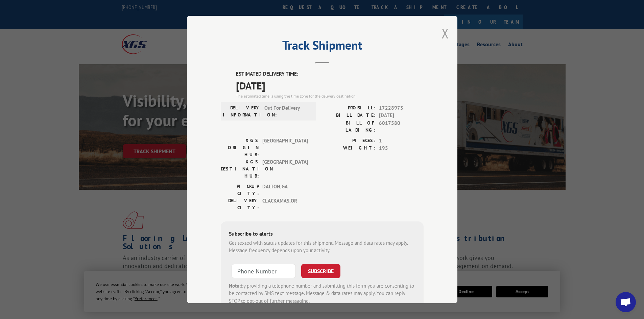 Image resolution: width=644 pixels, height=319 pixels. Describe the element at coordinates (322, 247) in the screenshot. I see `div: Get texted with status updates for this shipment. Message and data rates may apply. Message frequ...` at that location.